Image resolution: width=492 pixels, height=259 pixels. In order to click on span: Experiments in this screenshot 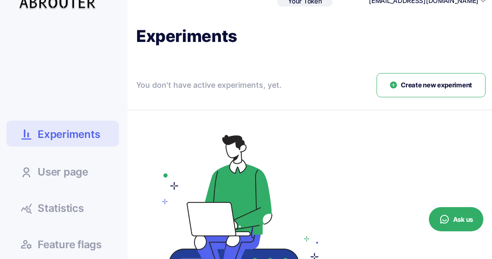, I will do `click(69, 134)`.